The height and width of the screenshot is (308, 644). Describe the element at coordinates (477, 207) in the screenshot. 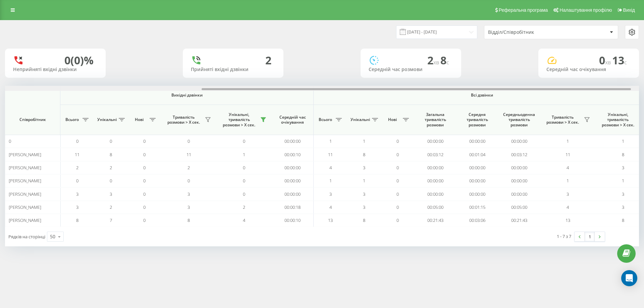

I see `td: 00:01:15` at that location.